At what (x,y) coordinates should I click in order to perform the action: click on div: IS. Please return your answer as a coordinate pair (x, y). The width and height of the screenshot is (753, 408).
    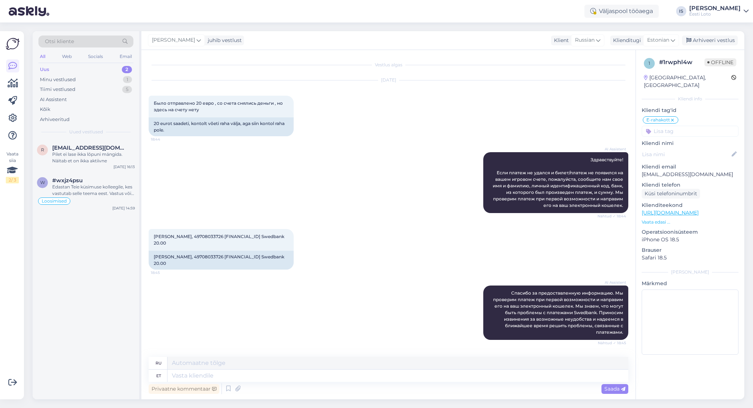
    Looking at the image, I should click on (681, 11).